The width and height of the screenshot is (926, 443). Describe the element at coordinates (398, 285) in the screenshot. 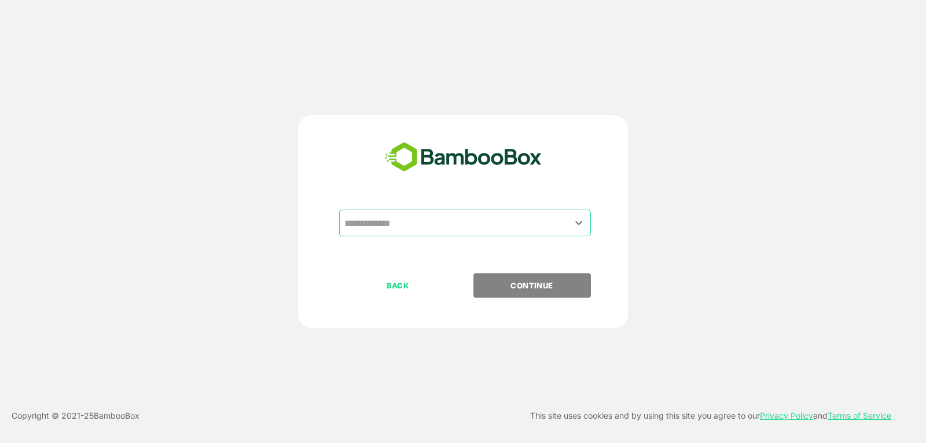

I see `p: BACK` at that location.